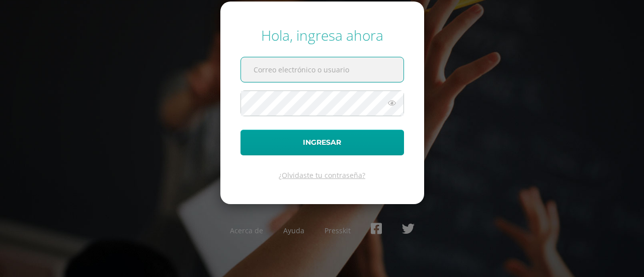  What do you see at coordinates (322, 142) in the screenshot?
I see `button: Ingresar` at bounding box center [322, 142].